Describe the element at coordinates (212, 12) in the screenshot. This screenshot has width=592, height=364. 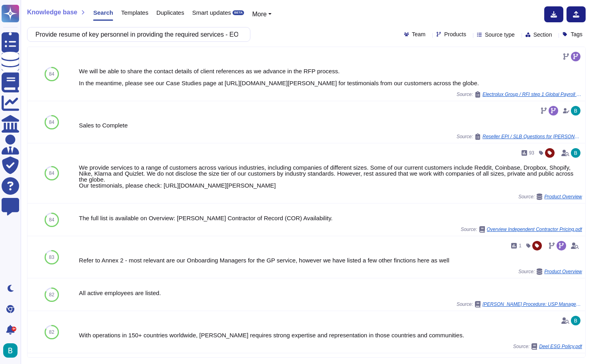
I see `span: Smart updates` at that location.